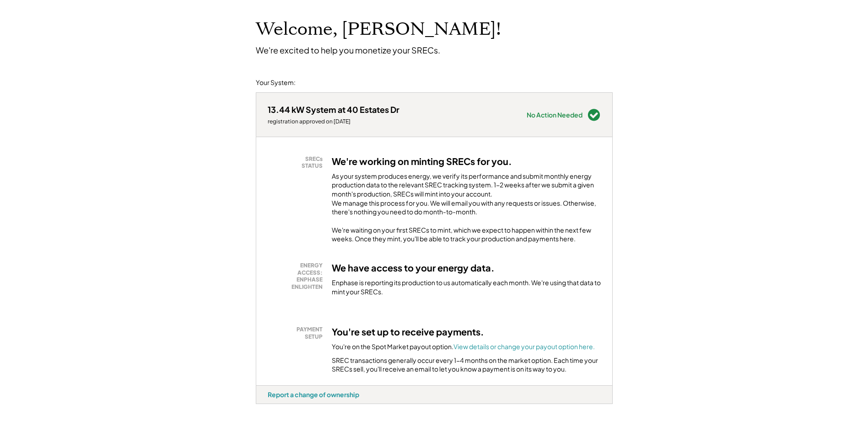 Image resolution: width=868 pixels, height=436 pixels. Describe the element at coordinates (466, 365) in the screenshot. I see `div: SREC transactions generally occur every 1-4 months on the market option. Each time your SRECs sel...` at that location.